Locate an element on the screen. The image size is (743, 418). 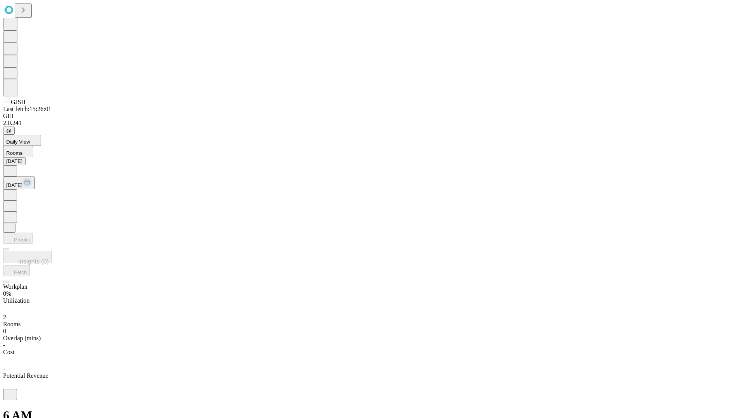
span: 0 is located at coordinates (5, 331).